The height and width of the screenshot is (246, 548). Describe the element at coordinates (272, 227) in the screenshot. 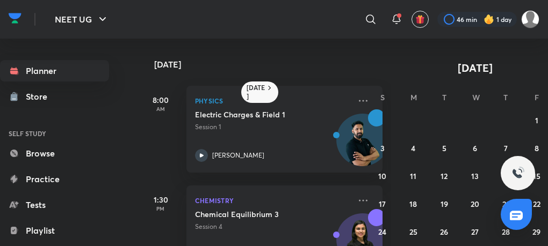

I see `p: Session 4` at that location.